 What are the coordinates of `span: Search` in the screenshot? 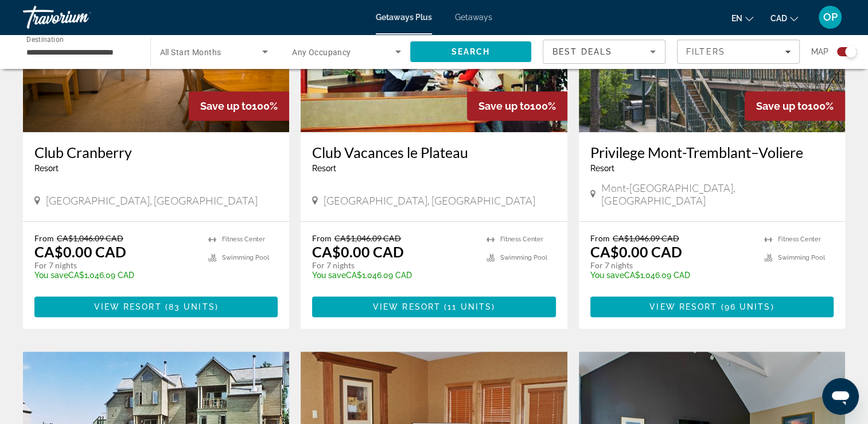 It's located at (470, 51).